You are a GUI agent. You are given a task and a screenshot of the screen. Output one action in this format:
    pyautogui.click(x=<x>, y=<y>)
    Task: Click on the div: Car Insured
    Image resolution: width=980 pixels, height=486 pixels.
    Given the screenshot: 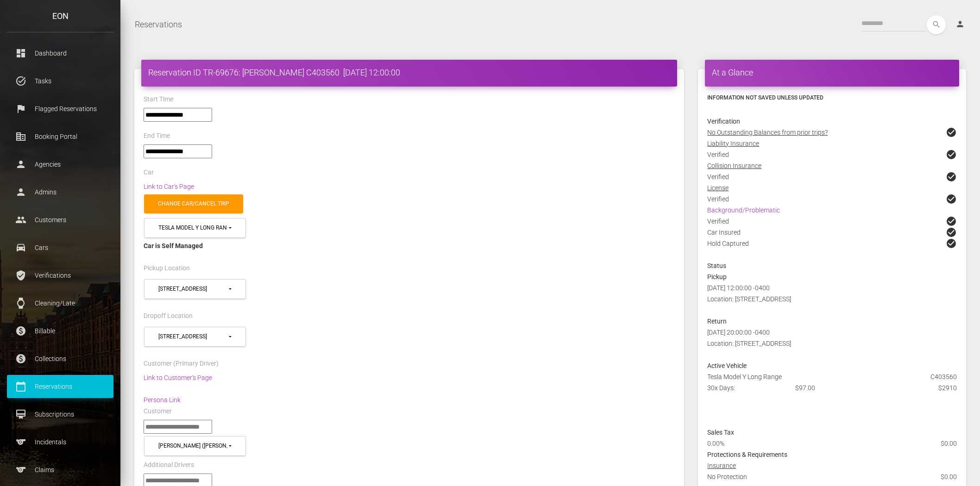 What is the action you would take?
    pyautogui.click(x=832, y=233)
    